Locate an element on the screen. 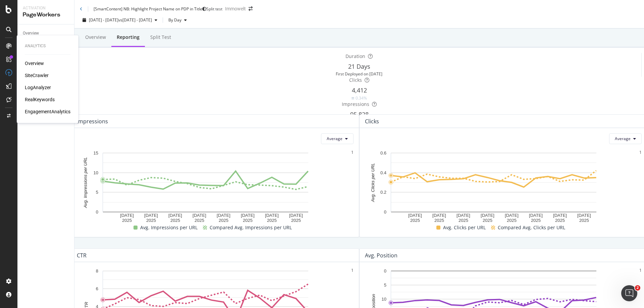 The width and height of the screenshot is (644, 308). div: Clicks is located at coordinates (372, 122).